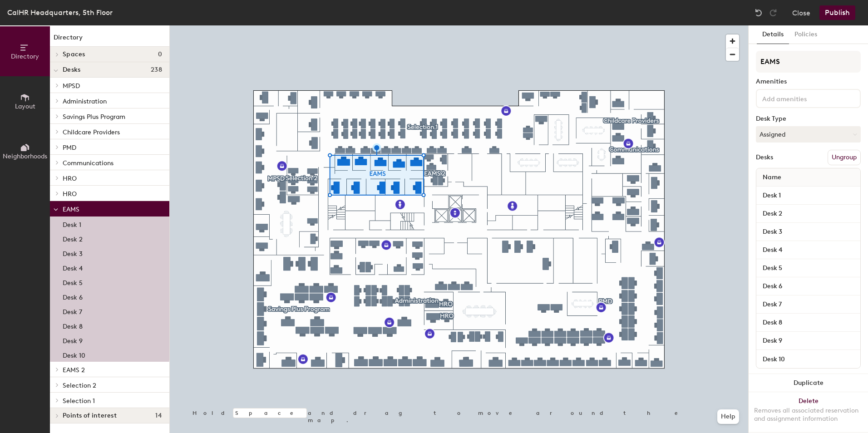  Describe the element at coordinates (805, 34) in the screenshot. I see `button: Policies` at that location.